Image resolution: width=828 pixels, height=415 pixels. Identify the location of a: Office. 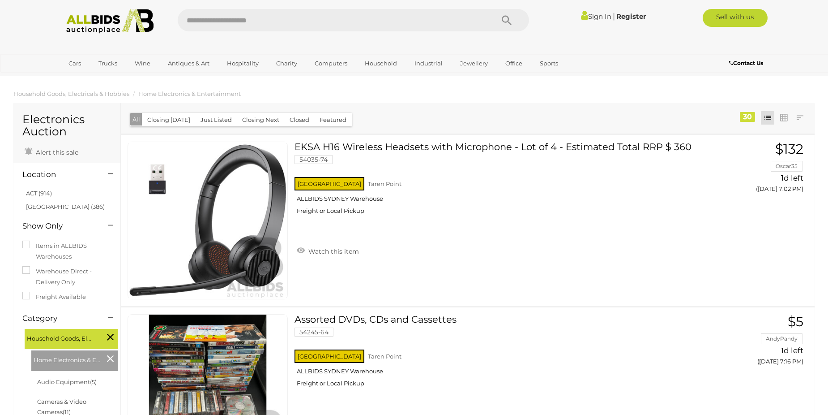
(514, 63).